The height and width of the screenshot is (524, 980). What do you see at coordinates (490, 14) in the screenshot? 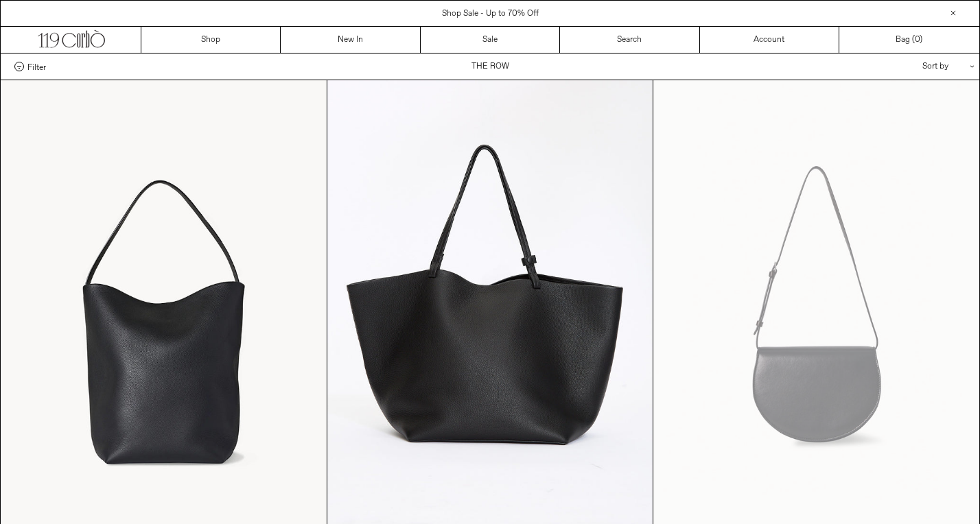
I see `span: Shop Sale - Up to 70% Off` at bounding box center [490, 14].